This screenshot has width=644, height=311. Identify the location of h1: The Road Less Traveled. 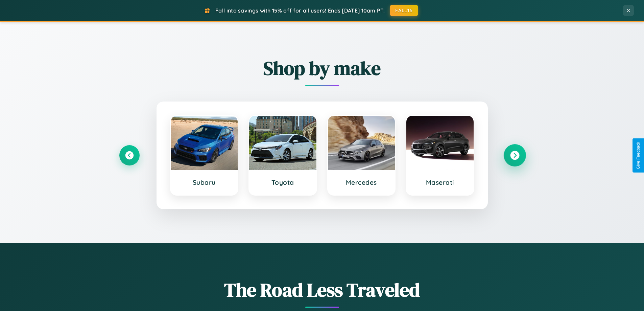
(322, 290).